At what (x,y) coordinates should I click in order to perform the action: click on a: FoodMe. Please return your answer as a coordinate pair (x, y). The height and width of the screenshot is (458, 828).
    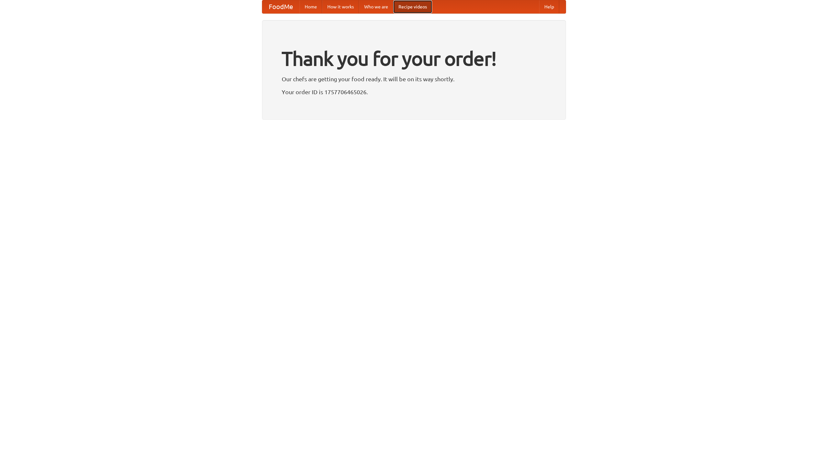
    Looking at the image, I should click on (281, 7).